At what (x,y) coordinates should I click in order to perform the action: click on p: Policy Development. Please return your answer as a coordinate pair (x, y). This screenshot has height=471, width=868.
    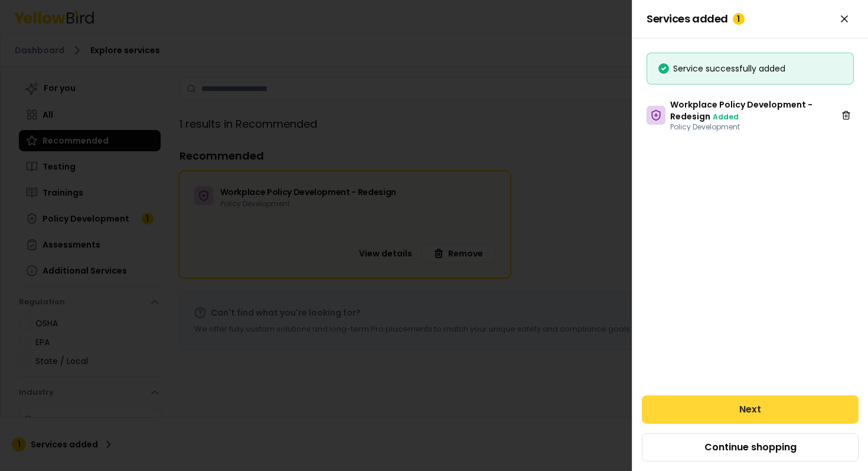
    Looking at the image, I should click on (752, 127).